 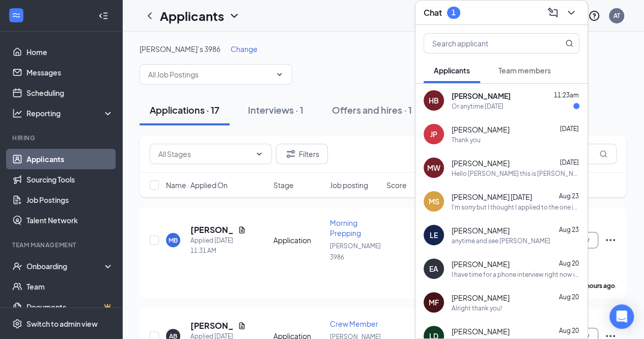 What do you see at coordinates (617, 15) in the screenshot?
I see `div: AT` at bounding box center [617, 15].